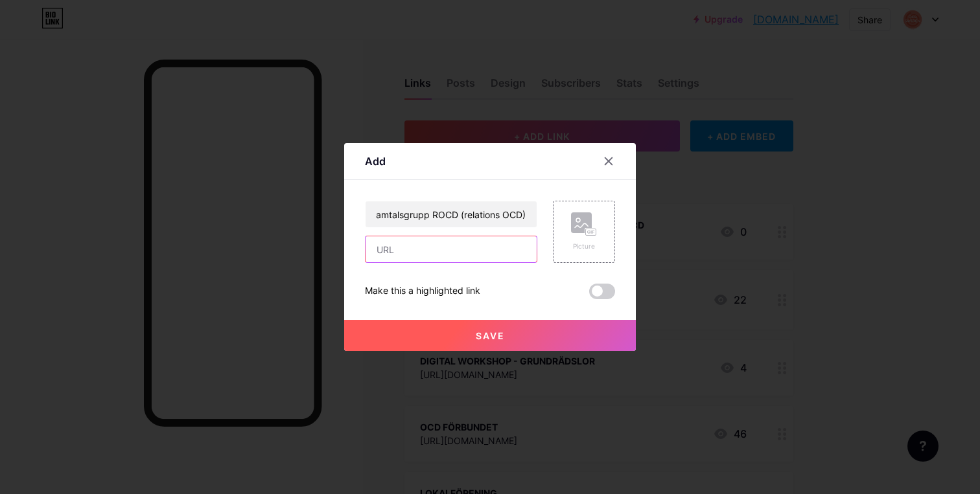  What do you see at coordinates (490, 336) in the screenshot?
I see `span: Save` at bounding box center [490, 336].